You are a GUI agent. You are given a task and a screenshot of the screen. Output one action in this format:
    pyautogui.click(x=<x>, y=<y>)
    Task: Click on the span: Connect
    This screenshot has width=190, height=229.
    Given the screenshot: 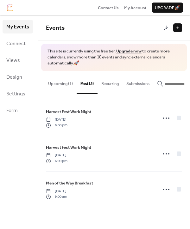 What is the action you would take?
    pyautogui.click(x=16, y=44)
    